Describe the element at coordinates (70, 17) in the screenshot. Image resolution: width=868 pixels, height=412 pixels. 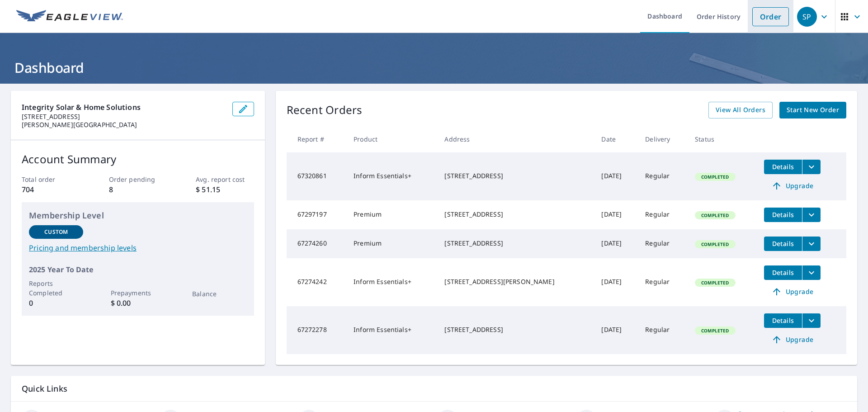
I see `img: EV Logo` at that location.